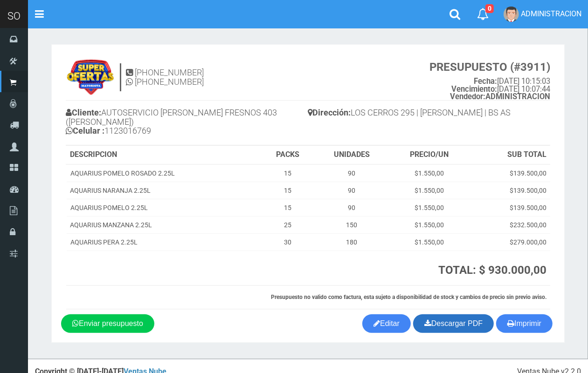 This screenshot has width=588, height=373. Describe the element at coordinates (164, 191) in the screenshot. I see `td: AQUARIUS NARANJA 2.25L` at that location.